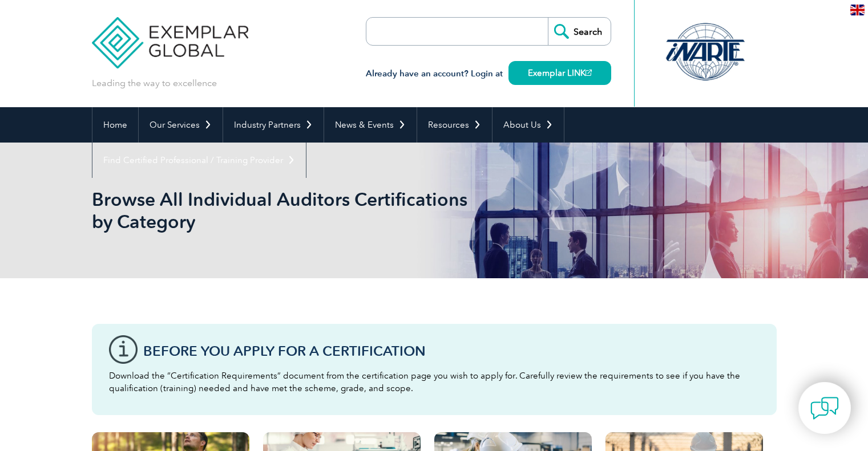  What do you see at coordinates (451, 351) in the screenshot?
I see `h3: Before You Apply For a Certification` at bounding box center [451, 351].